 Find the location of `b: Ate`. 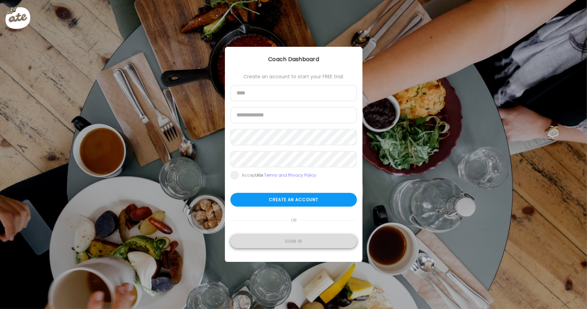

b: Ate is located at coordinates (260, 175).